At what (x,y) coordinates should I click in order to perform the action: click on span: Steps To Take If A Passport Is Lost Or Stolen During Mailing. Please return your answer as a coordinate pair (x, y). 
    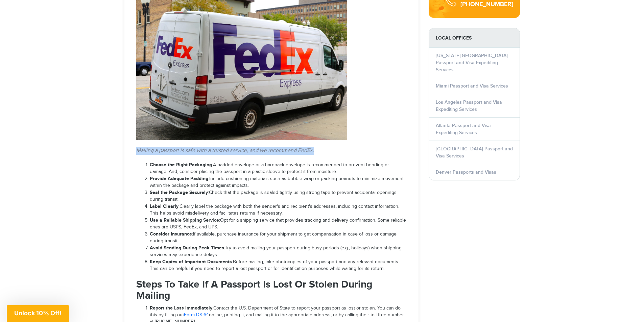
    Looking at the image, I should click on (254, 290).